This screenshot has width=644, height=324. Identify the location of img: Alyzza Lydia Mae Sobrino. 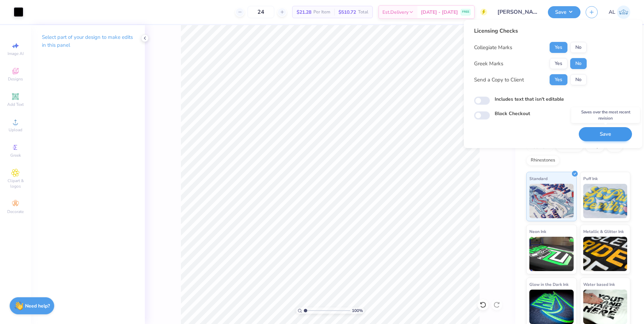
(624, 12).